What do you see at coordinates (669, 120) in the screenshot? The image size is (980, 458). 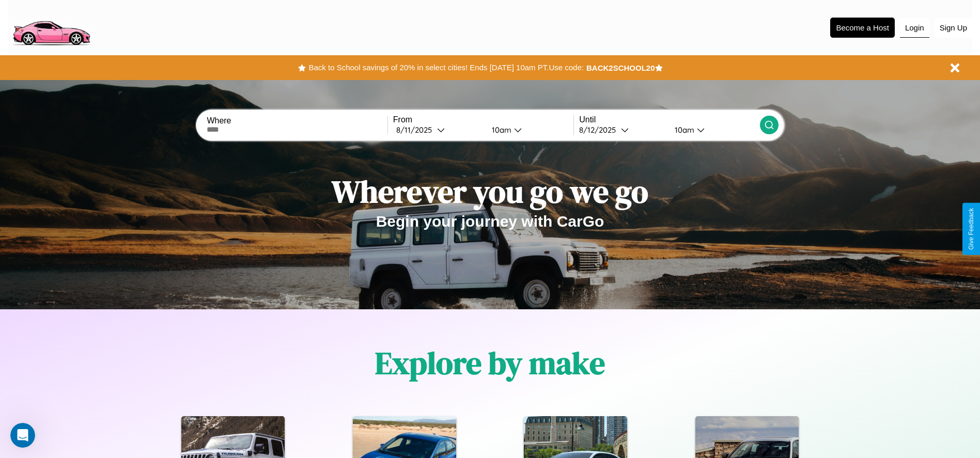 I see `label: Until` at bounding box center [669, 120].